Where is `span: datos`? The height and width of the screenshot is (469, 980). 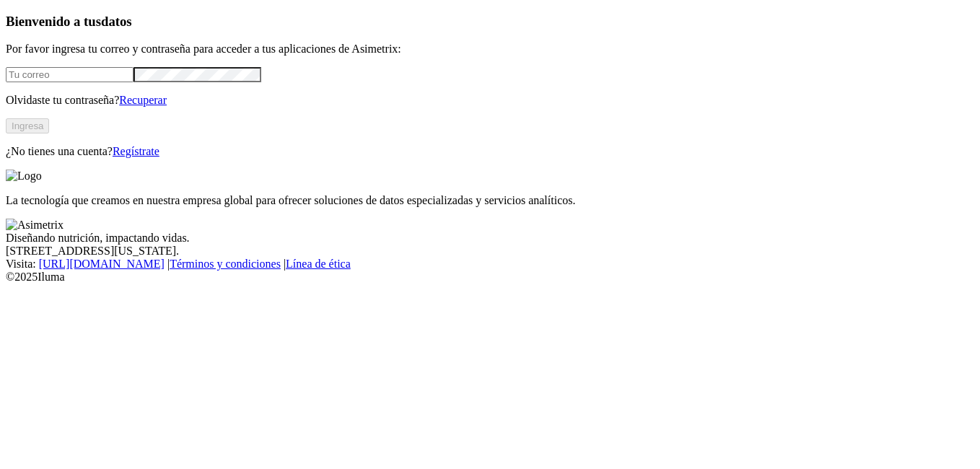 span: datos is located at coordinates (116, 21).